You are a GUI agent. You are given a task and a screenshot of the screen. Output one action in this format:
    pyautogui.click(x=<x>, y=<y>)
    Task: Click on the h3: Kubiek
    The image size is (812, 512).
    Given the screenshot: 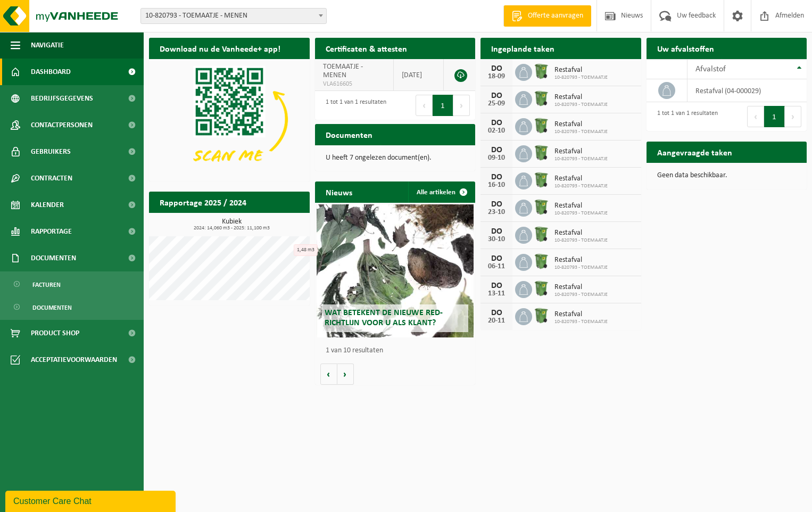 What is the action you would take?
    pyautogui.click(x=232, y=225)
    